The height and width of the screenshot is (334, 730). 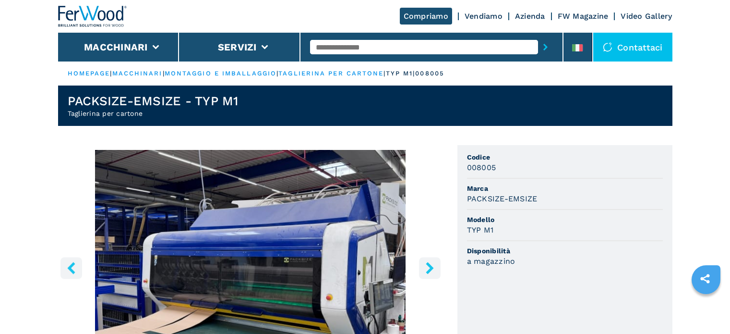 I want to click on a: Compriamo, so click(x=426, y=16).